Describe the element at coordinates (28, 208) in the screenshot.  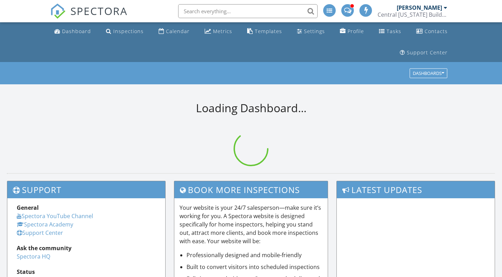
I see `strong: General` at that location.